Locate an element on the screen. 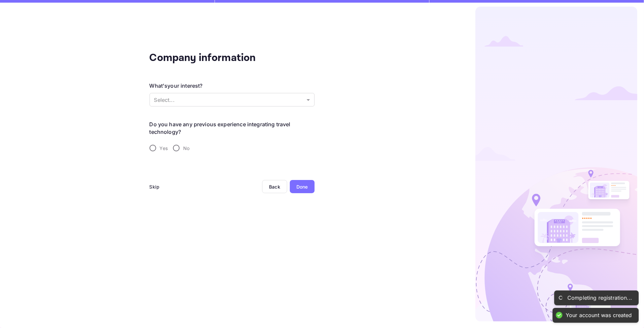 The image size is (644, 328). div: Without label is located at coordinates (232, 99).